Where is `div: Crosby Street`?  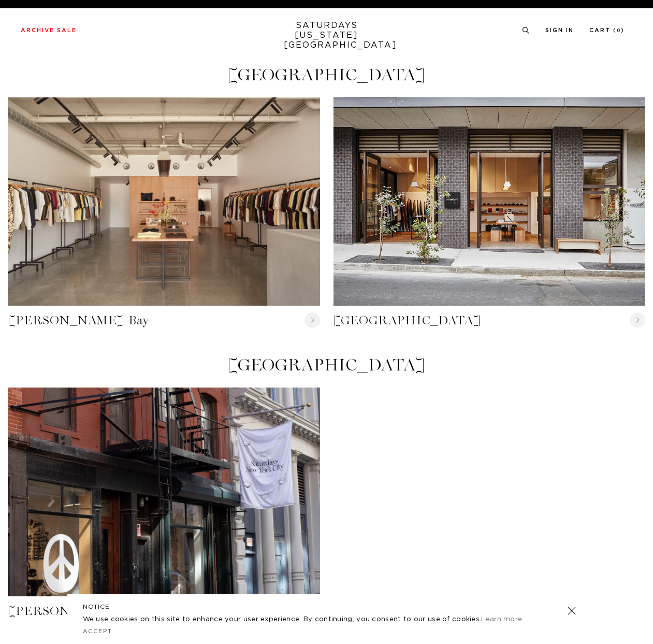 div: Crosby Street is located at coordinates (163, 491).